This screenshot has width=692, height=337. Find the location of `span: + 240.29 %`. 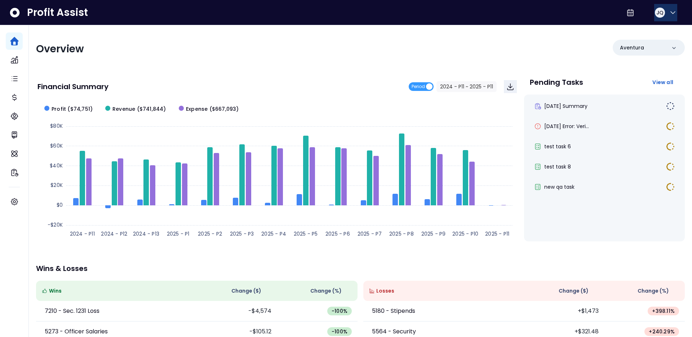

span: + 240.29 % is located at coordinates (662, 331).